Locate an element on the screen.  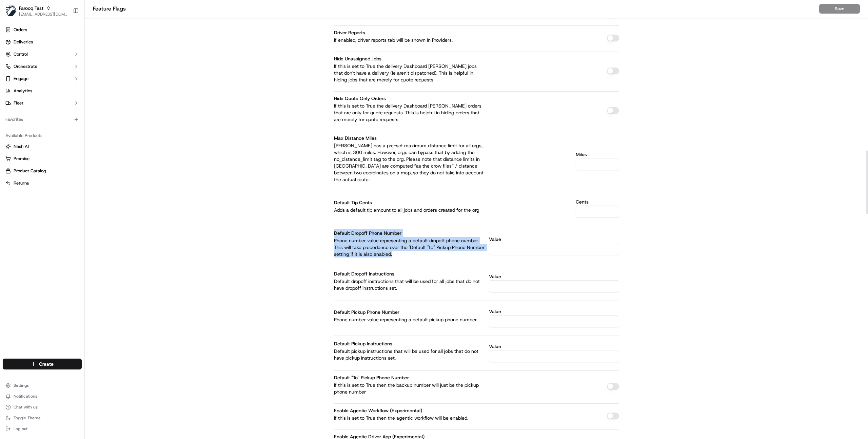
p: If this is set to True then the agentic workflow will be enabled. is located at coordinates (411, 418).